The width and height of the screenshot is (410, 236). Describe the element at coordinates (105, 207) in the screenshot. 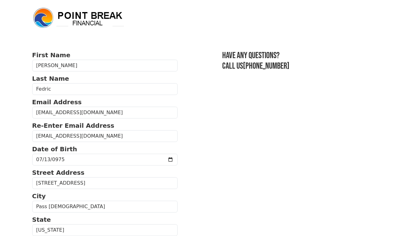

I see `input: City` at that location.